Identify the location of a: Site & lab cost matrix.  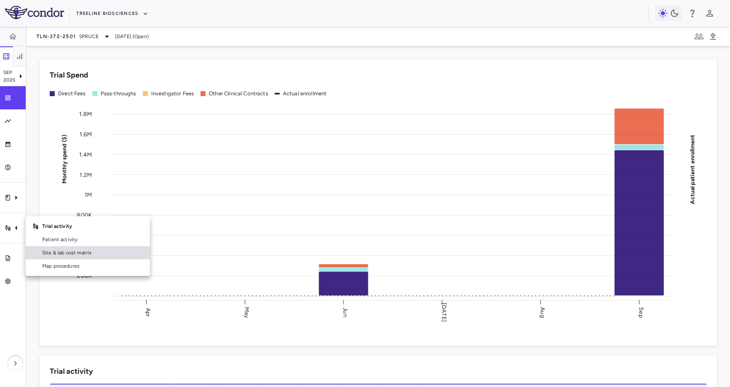
(88, 253).